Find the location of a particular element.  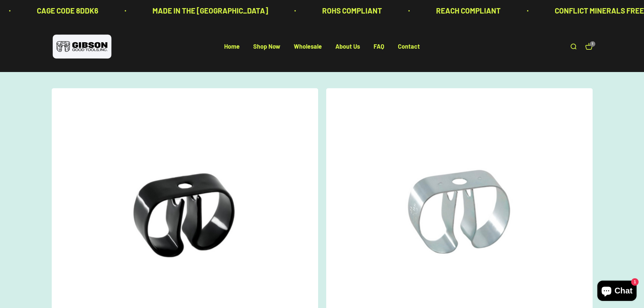

p: CONFLICT MINERALS FREE is located at coordinates (597, 10).